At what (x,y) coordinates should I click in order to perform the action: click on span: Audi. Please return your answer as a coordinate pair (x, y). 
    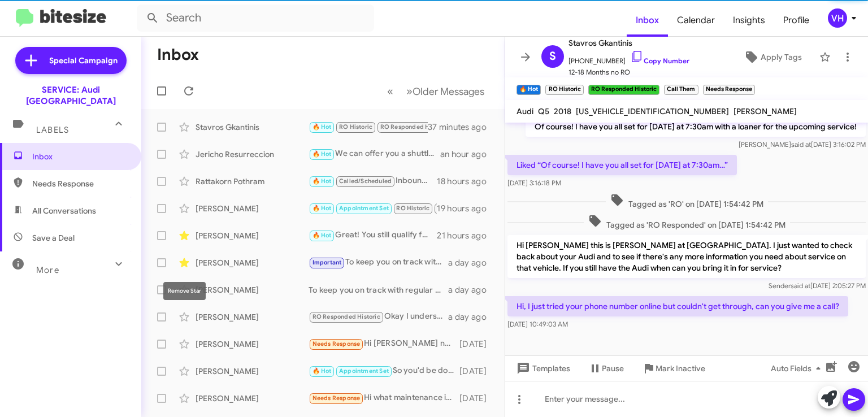
    Looking at the image, I should click on (525, 111).